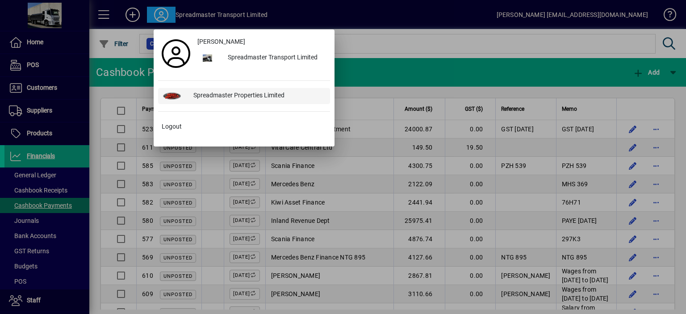 The height and width of the screenshot is (314, 686). What do you see at coordinates (244, 127) in the screenshot?
I see `button: Logout` at bounding box center [244, 127].